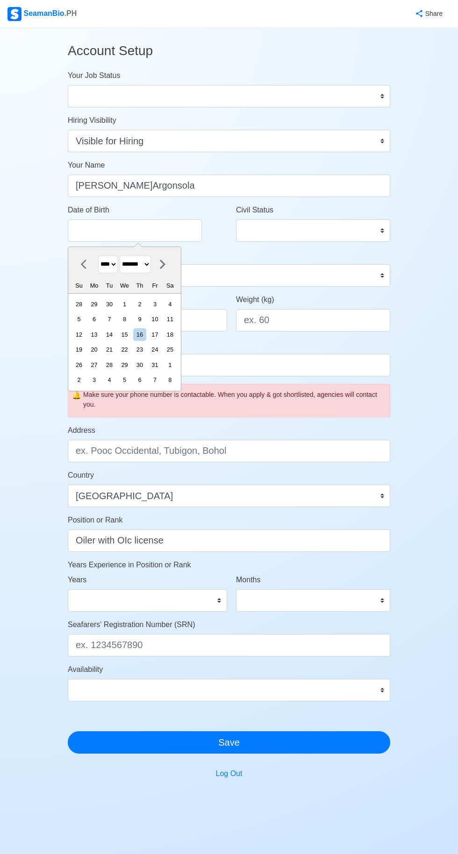 This screenshot has height=854, width=458. Describe the element at coordinates (124, 365) in the screenshot. I see `div: Choose Wednesday, October 29th, 2025` at that location.